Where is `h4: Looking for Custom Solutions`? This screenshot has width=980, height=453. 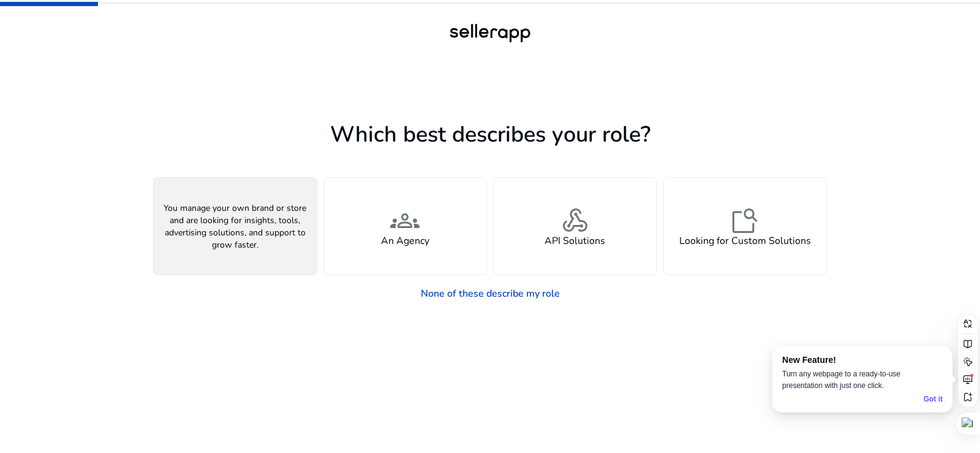
h4: Looking for Custom Solutions is located at coordinates (745, 241).